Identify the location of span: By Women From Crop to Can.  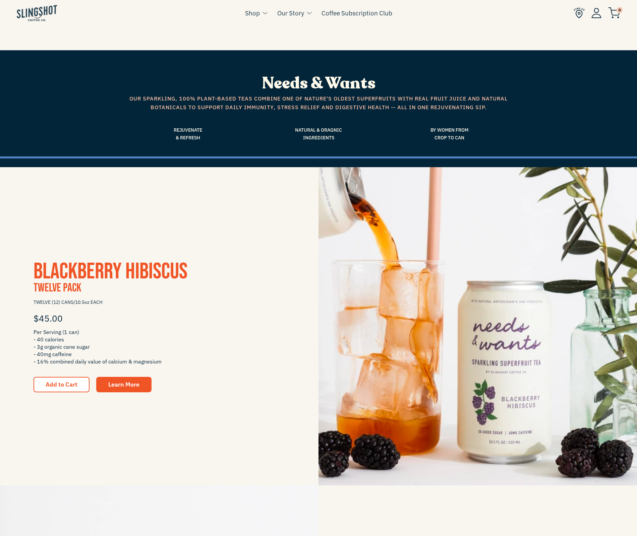
(449, 134).